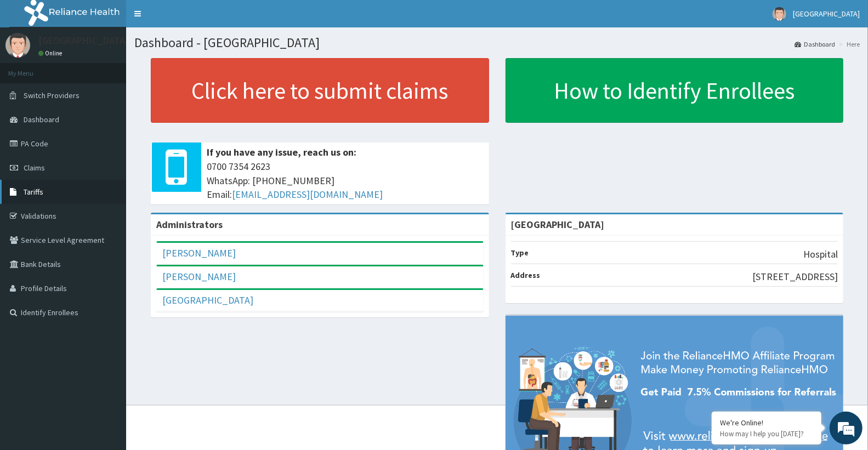 The image size is (868, 450). Describe the element at coordinates (820, 254) in the screenshot. I see `p: Hospital` at that location.